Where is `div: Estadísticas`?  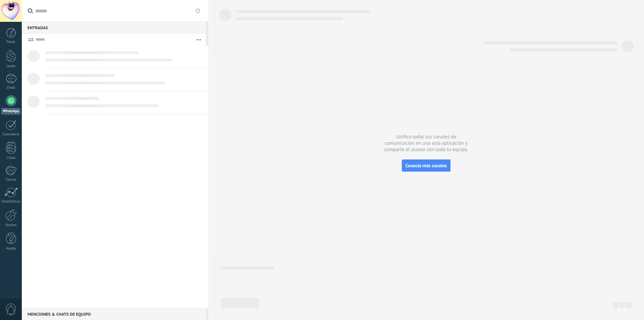
div: Estadísticas is located at coordinates (11, 202).